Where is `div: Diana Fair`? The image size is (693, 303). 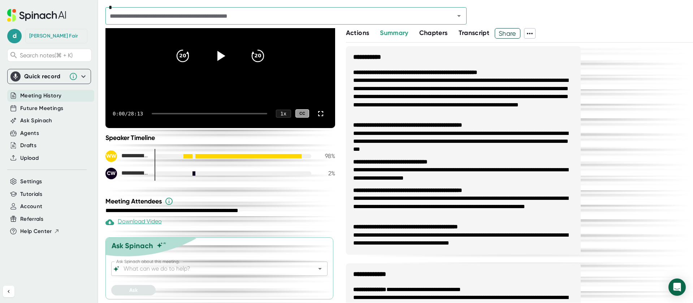 div: Diana Fair is located at coordinates (53, 36).